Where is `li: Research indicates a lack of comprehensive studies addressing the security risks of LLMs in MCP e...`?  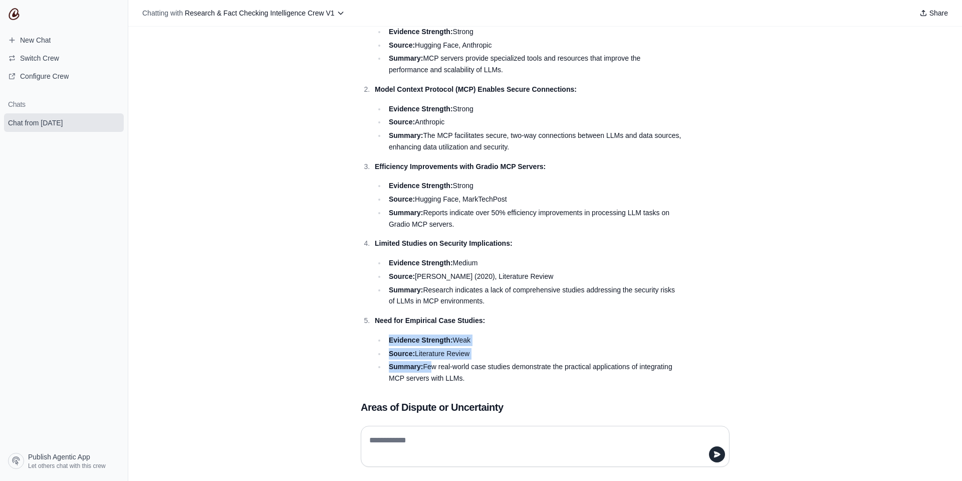 li: Research indicates a lack of comprehensive studies addressing the security risks of LLMs in MCP e... is located at coordinates (534, 296).